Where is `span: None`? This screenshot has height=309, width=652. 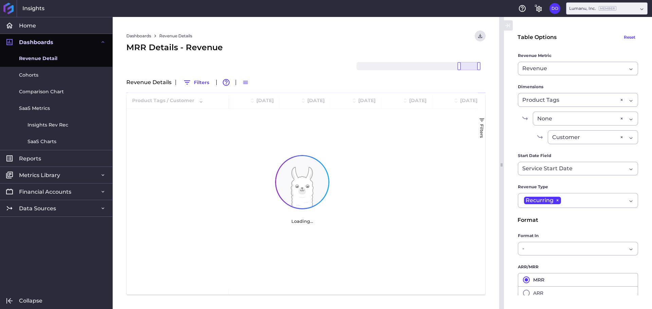 span: None is located at coordinates (545, 119).